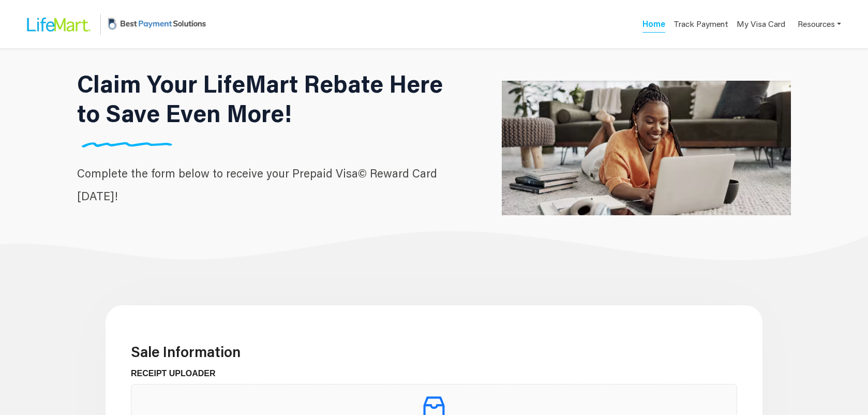 Image resolution: width=868 pixels, height=415 pixels. I want to click on a: Resources, so click(819, 24).